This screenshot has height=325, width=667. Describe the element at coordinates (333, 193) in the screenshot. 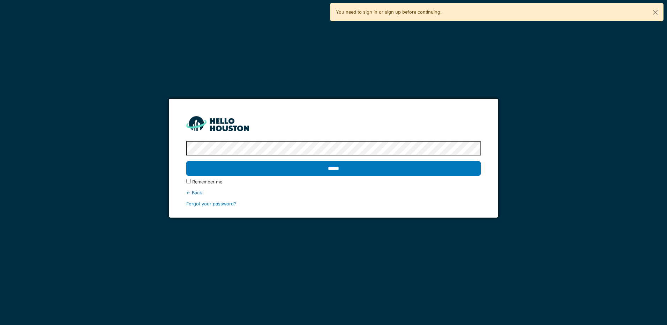

I see `div: ← Back` at that location.